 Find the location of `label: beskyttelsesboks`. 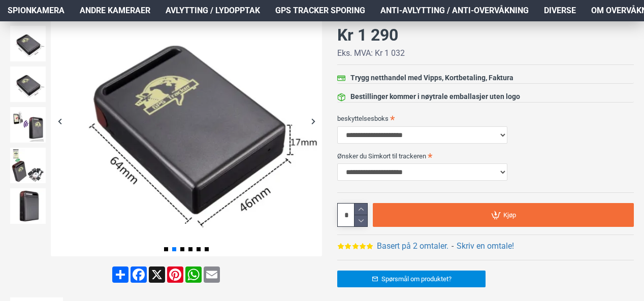

label: beskyttelsesboks is located at coordinates (485, 119).